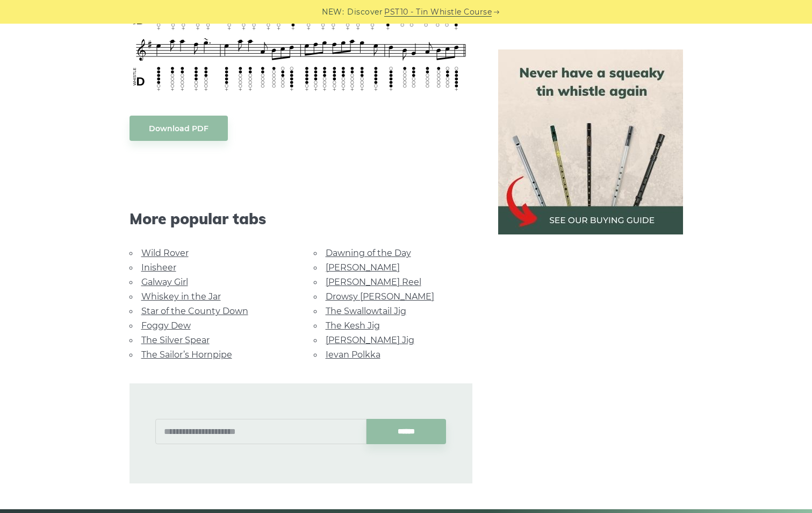 Image resolution: width=812 pixels, height=513 pixels. Describe the element at coordinates (591, 142) in the screenshot. I see `img: tin whistle buying guide` at that location.